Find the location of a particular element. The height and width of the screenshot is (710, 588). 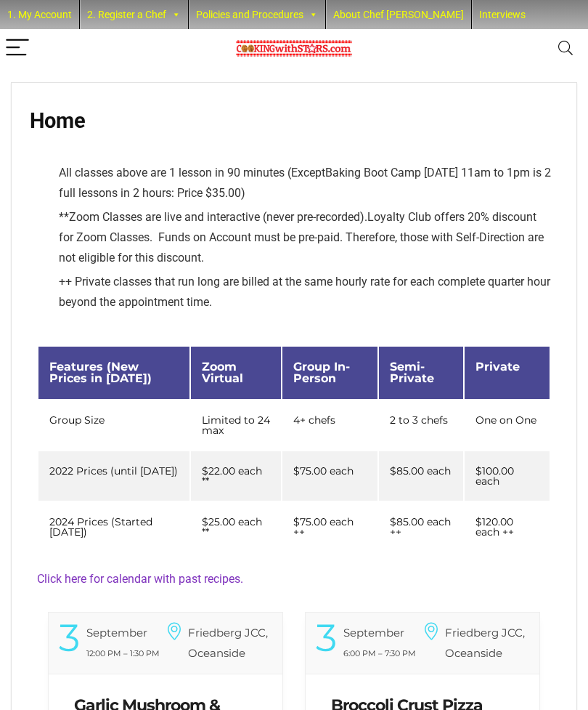

li: ** Loyalty Club offers 20% discount for Zoom Classes. Funds on Account must be pre-paid. Therefor... is located at coordinates (305, 237).